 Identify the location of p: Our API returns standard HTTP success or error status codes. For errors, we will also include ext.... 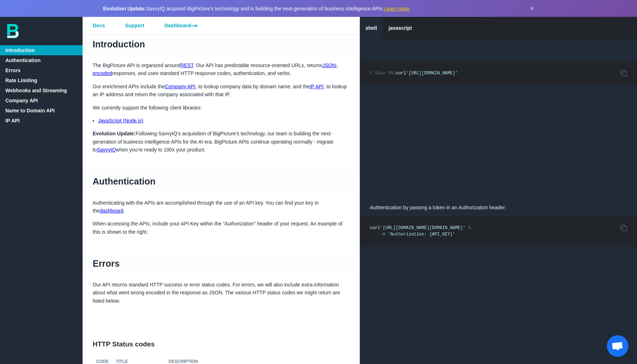
(221, 293).